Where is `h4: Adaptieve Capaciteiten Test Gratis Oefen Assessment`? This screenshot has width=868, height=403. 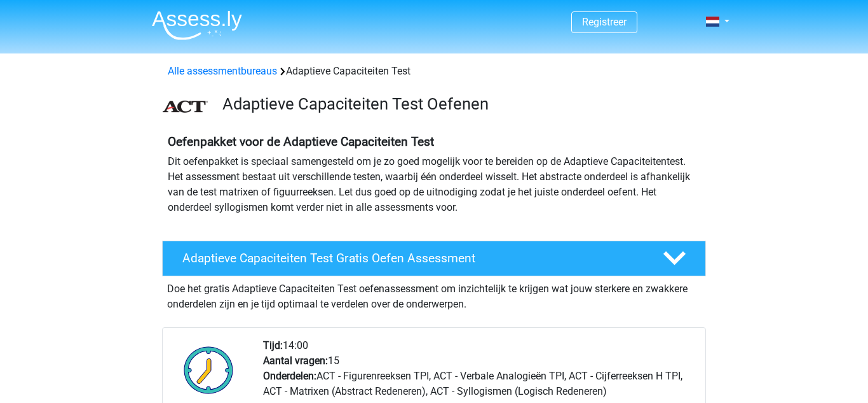
h4: Adaptieve Capaciteiten Test Gratis Oefen Assessment is located at coordinates (412, 258).